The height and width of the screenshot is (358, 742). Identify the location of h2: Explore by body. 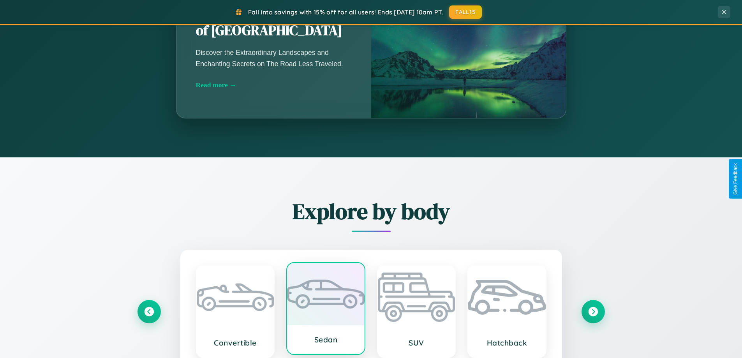
(371, 211).